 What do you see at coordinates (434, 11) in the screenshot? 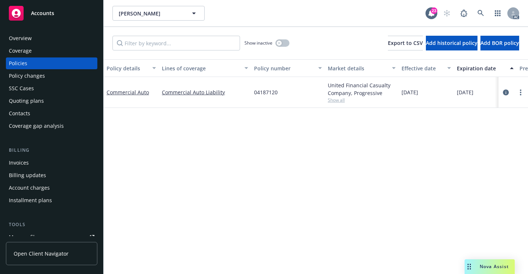
I see `div: 23` at bounding box center [434, 11].